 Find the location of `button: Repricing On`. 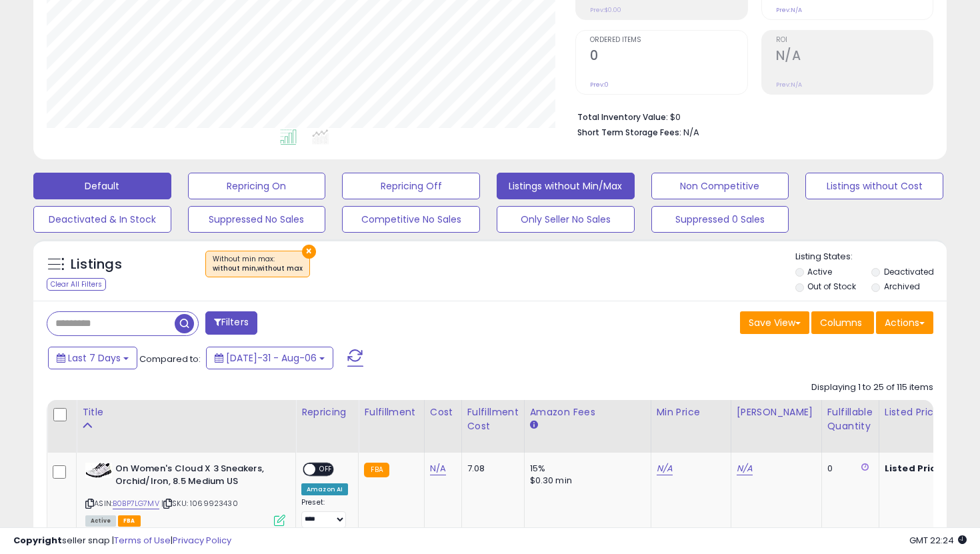

button: Repricing On is located at coordinates (257, 186).